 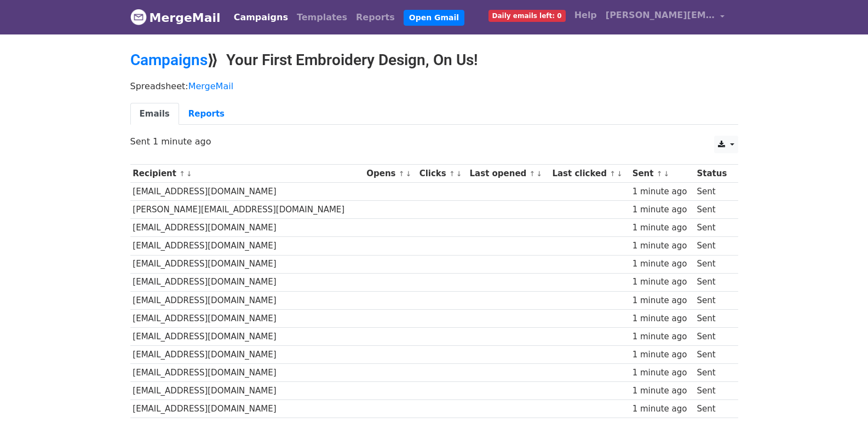 What do you see at coordinates (586, 15) in the screenshot?
I see `a: Help` at bounding box center [586, 15].